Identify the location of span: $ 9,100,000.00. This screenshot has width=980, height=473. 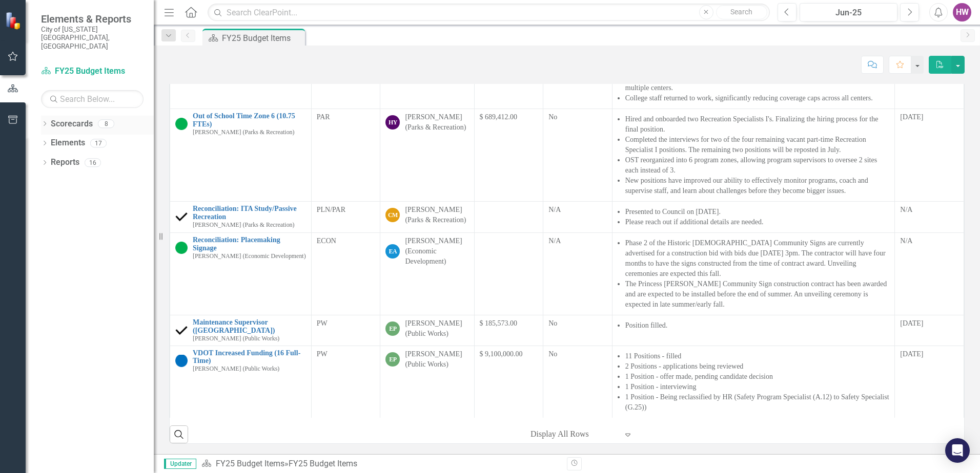
(501, 354).